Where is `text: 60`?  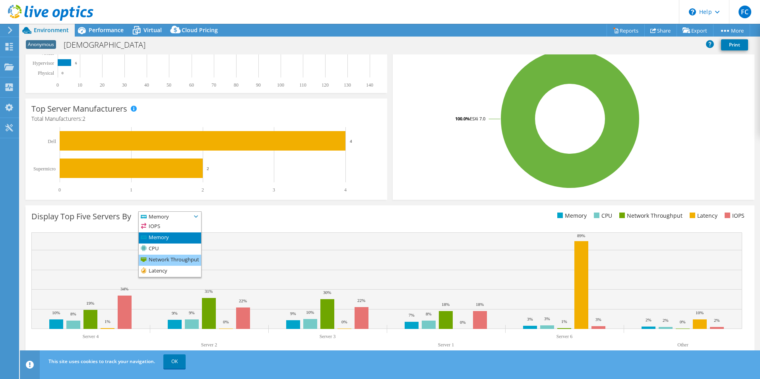
text: 60 is located at coordinates (192, 85).